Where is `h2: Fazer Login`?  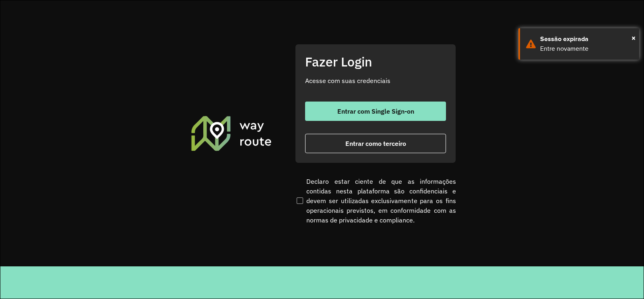 h2: Fazer Login is located at coordinates (376, 62).